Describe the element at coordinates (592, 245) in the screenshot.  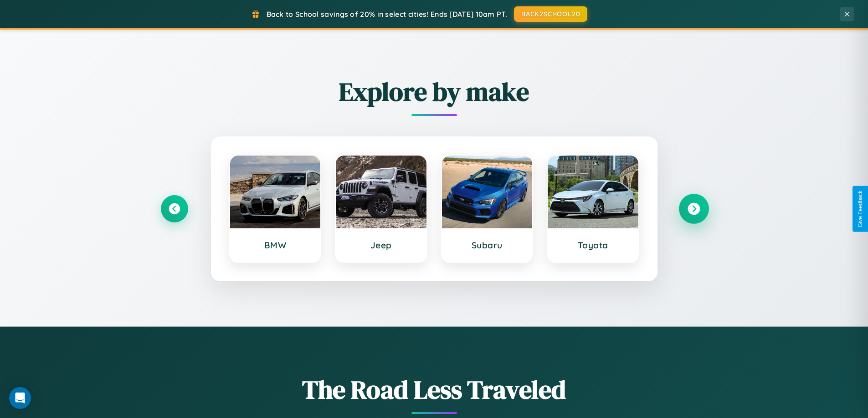
I see `h3: Toyota` at that location.